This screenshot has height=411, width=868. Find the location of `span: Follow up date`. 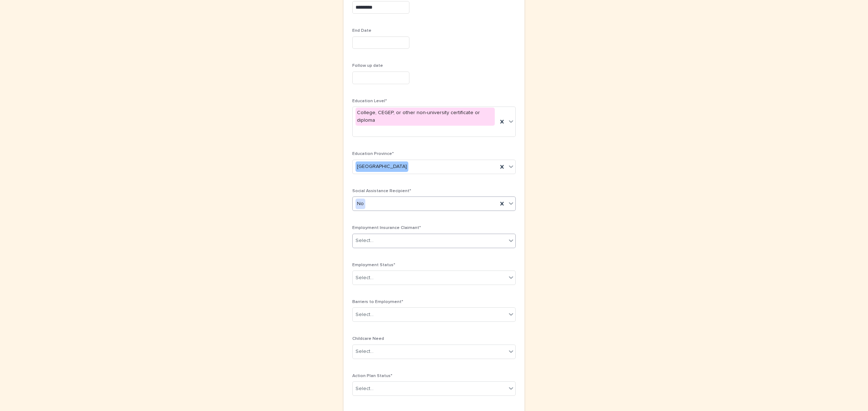

span: Follow up date is located at coordinates (367, 66).